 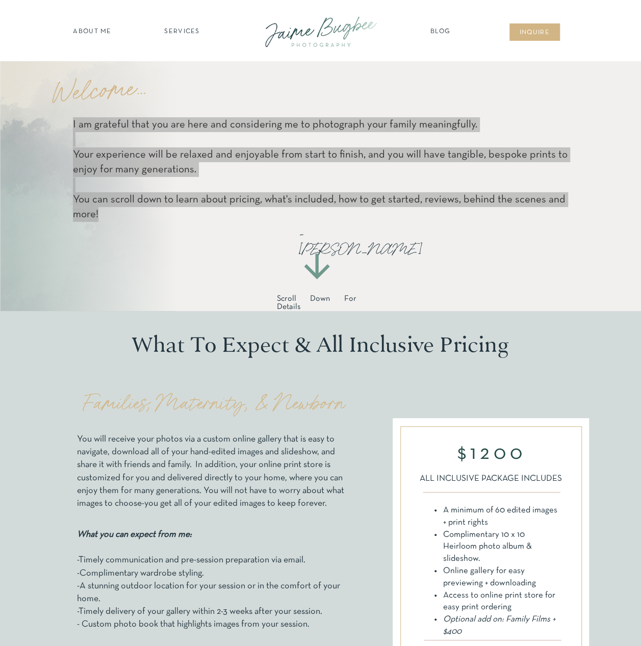 What do you see at coordinates (317, 300) in the screenshot?
I see `p: Scroll Down For Details` at bounding box center [317, 300].